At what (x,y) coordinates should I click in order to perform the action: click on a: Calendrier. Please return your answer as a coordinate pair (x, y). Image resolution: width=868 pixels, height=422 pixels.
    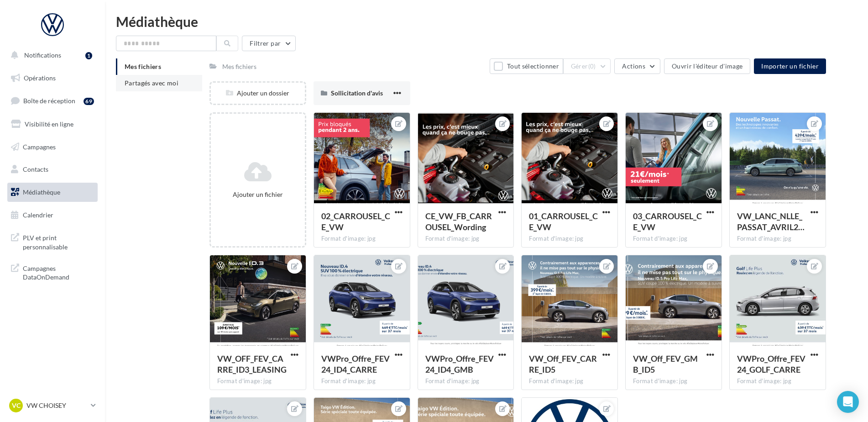
    Looking at the image, I should click on (52, 215).